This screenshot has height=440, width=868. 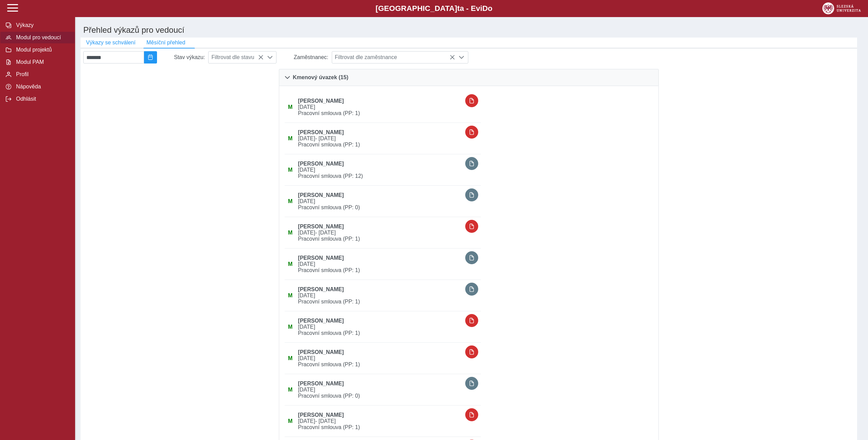 What do you see at coordinates (393, 57) in the screenshot?
I see `span: Filtrovat dle zaměstnance` at bounding box center [393, 57].